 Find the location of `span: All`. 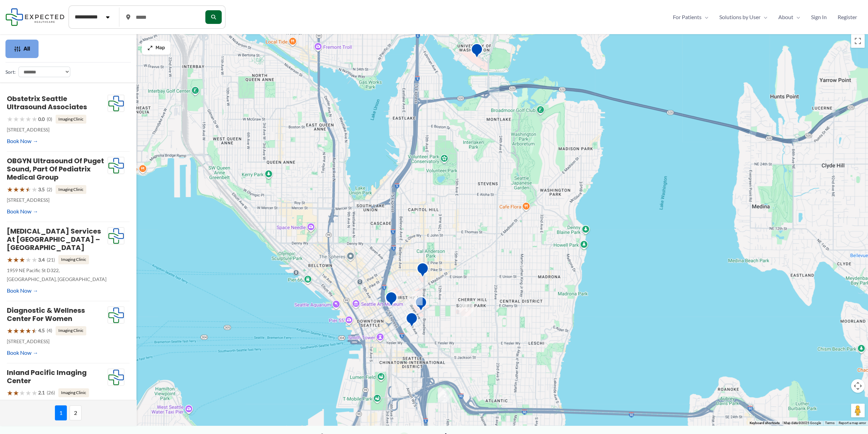

span: All is located at coordinates (27, 49).